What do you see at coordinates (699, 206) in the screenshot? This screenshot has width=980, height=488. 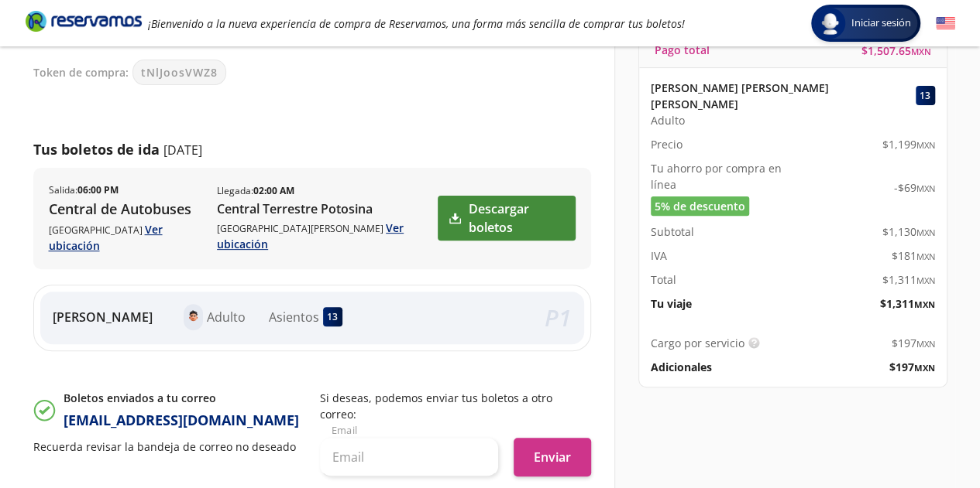 I see `span: 5% de descuento` at bounding box center [699, 206].